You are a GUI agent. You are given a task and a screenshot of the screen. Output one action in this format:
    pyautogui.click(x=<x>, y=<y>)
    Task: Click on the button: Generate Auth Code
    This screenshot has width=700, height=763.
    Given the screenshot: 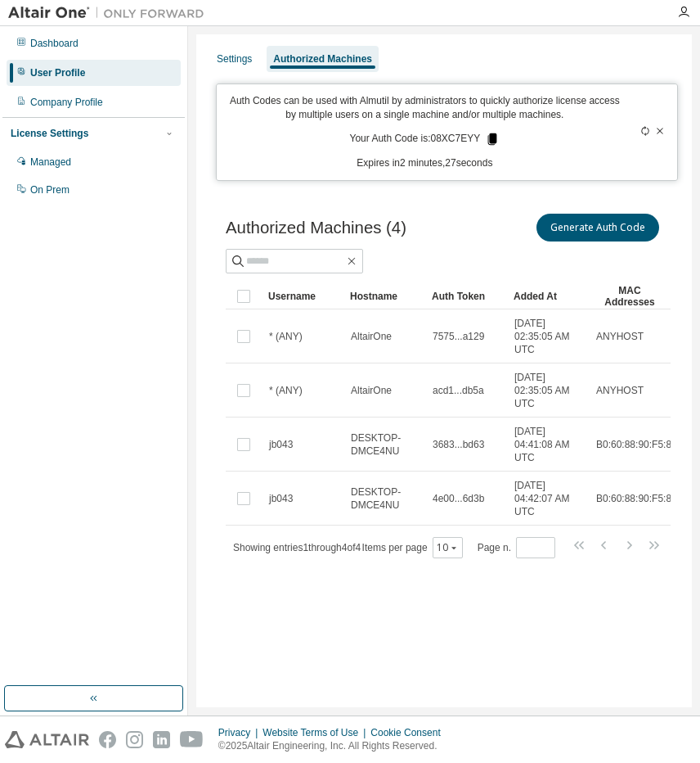 What is the action you would take?
    pyautogui.click(x=598, y=227)
    